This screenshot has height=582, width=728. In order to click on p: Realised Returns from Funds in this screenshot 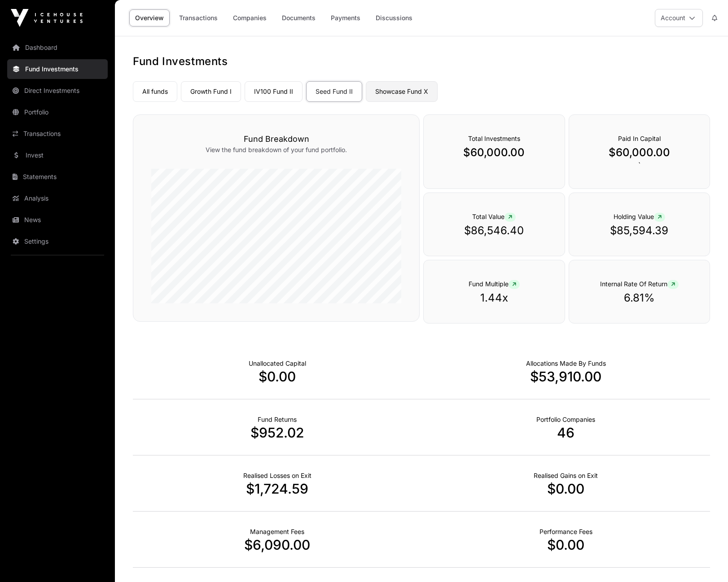, I will do `click(277, 419)`.